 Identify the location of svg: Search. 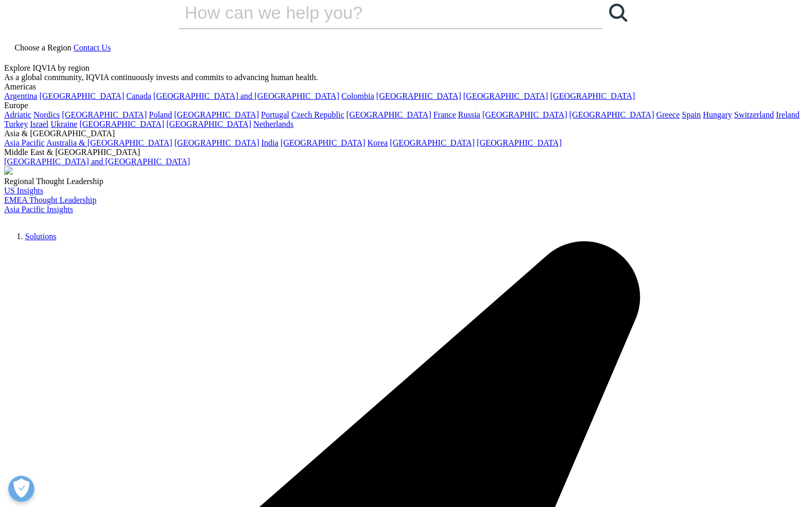
(618, 13).